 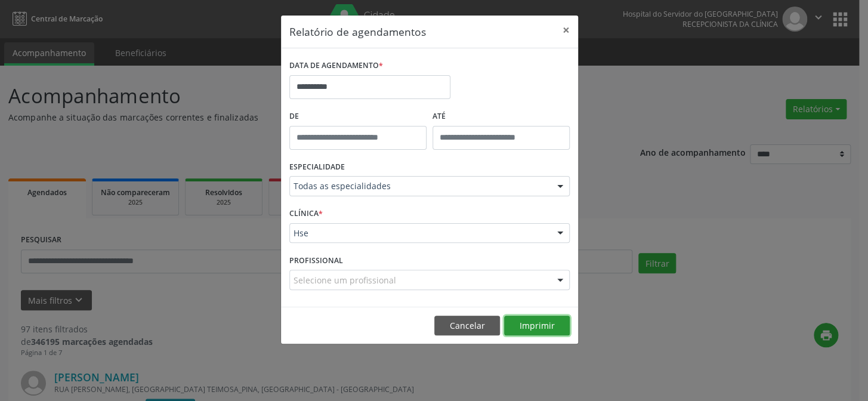 What do you see at coordinates (467, 326) in the screenshot?
I see `button: Cancelar` at bounding box center [467, 326].